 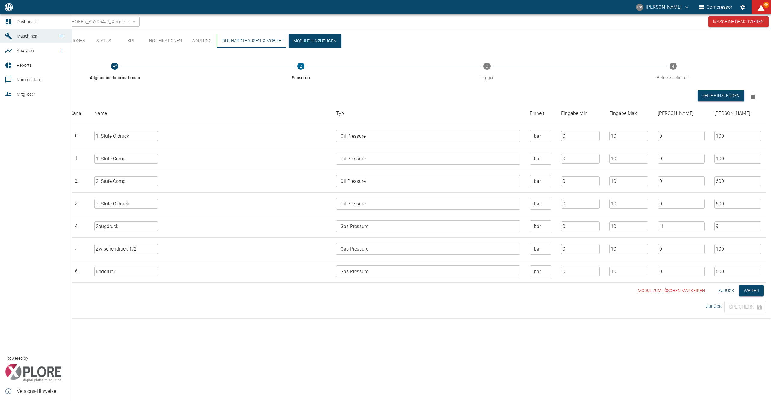 I want to click on text: 2, so click(x=301, y=66).